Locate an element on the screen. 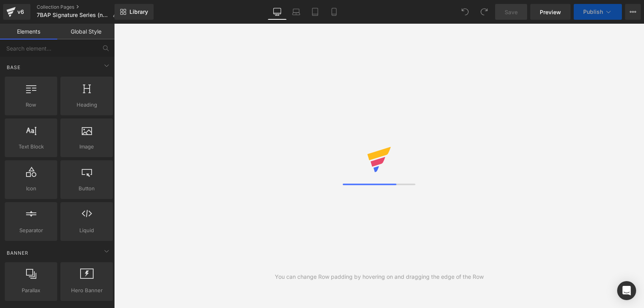 Image resolution: width=644 pixels, height=308 pixels. button: Redo is located at coordinates (484, 12).